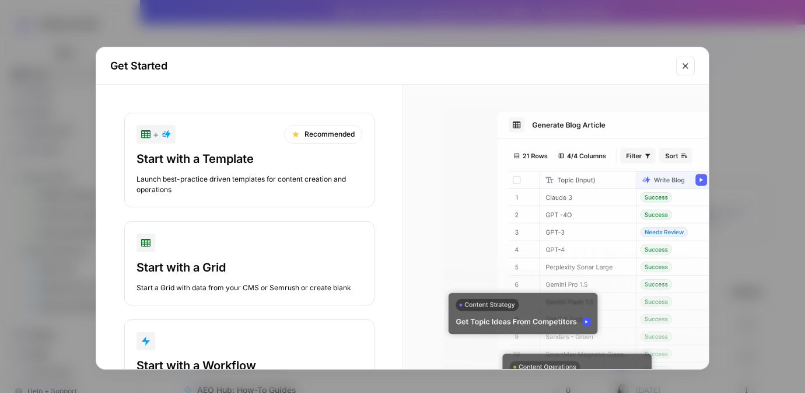 This screenshot has height=393, width=805. I want to click on button: +RecommendedStart with a TemplateLaunch best-practice driven templates for content creation and o..., so click(249, 160).